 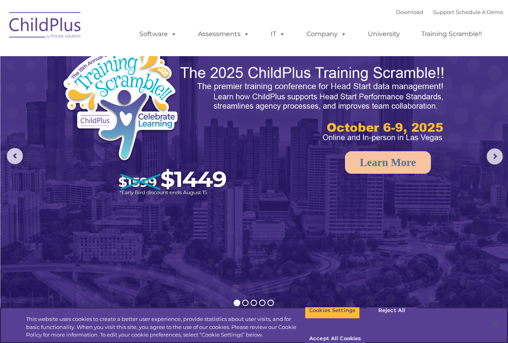 What do you see at coordinates (495, 325) in the screenshot?
I see `button: Close` at bounding box center [495, 325].